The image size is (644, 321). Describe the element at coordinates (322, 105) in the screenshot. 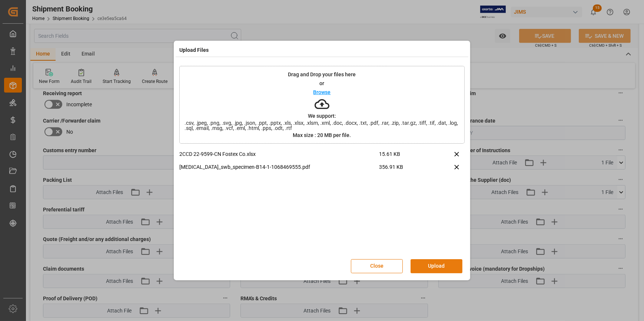

I see `div: Drag and Drop your files hereorBrowseWe support:.csv, .jpeg, .png, .svg, .jpg, .json, .ppt, .pptx...` at that location.